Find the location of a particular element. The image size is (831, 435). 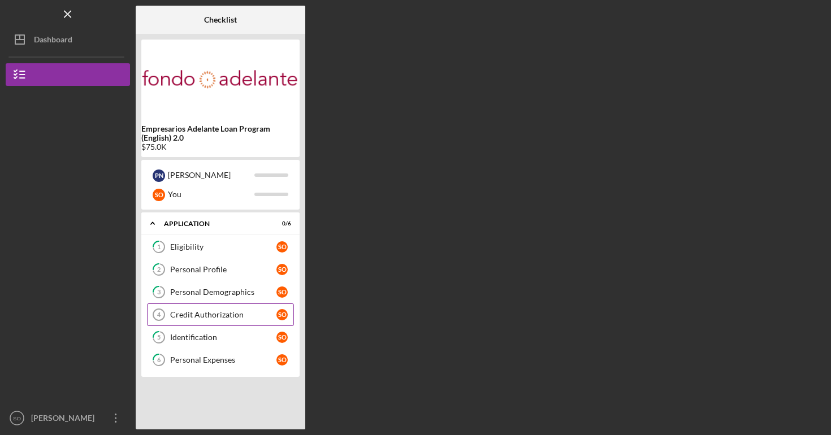

div: Eligibility is located at coordinates (223, 247).